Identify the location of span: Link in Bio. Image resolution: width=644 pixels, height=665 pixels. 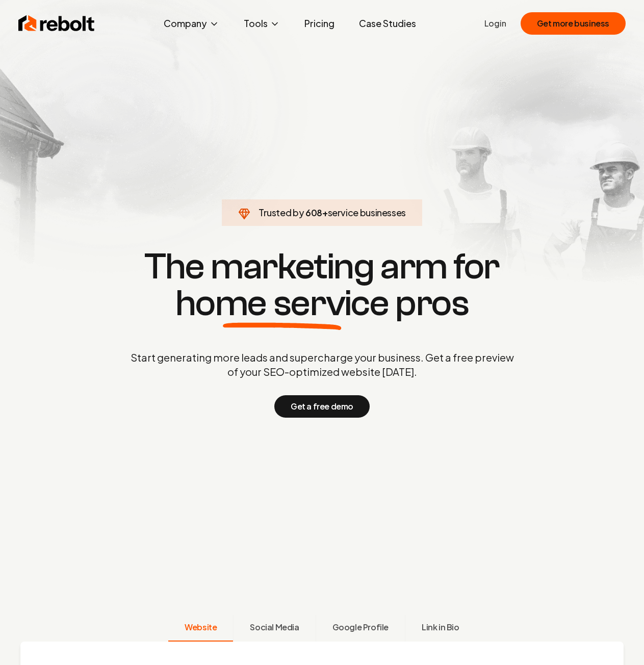
(440, 627).